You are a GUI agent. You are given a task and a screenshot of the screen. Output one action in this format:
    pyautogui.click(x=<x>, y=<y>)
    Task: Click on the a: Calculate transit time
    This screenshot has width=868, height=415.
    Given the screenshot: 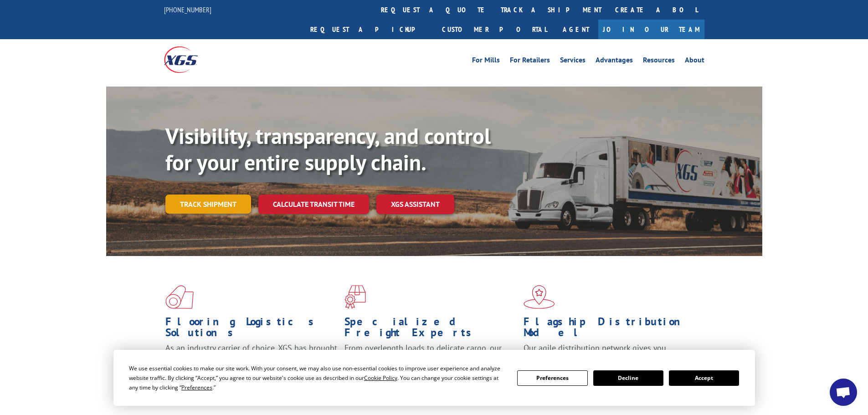 What is the action you would take?
    pyautogui.click(x=313, y=204)
    